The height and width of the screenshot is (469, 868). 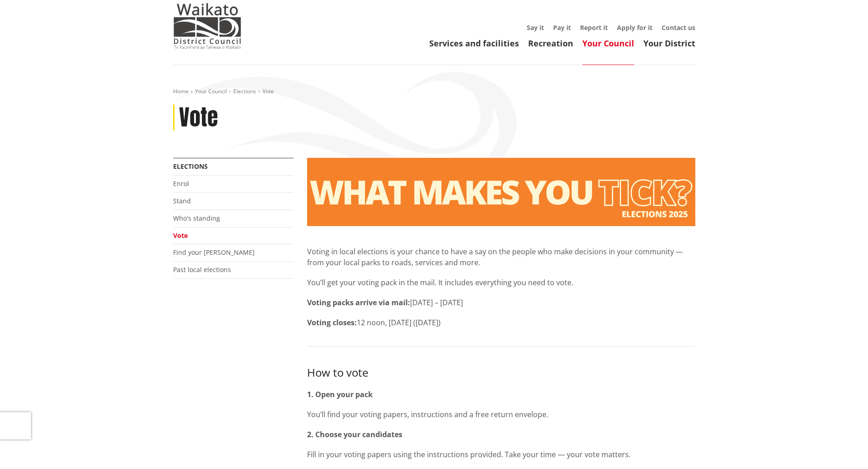 I want to click on a: Pay it, so click(x=562, y=27).